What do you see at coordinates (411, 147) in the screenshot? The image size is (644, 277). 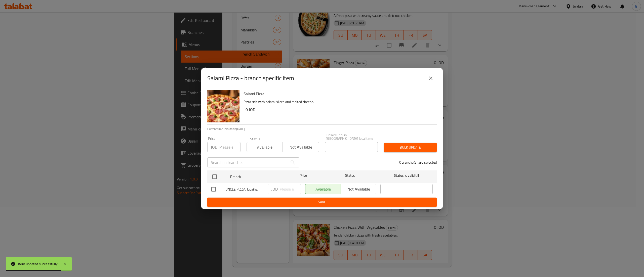 I see `span: Bulk update` at bounding box center [411, 147].